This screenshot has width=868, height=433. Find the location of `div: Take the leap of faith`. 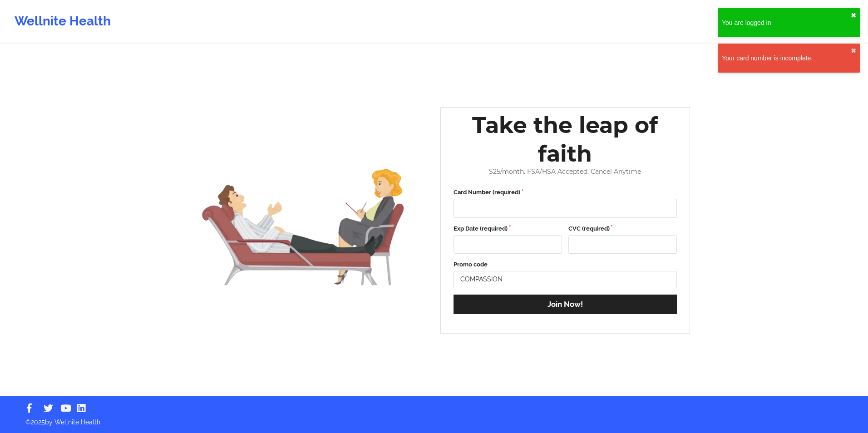

div: Take the leap of faith is located at coordinates (565, 139).